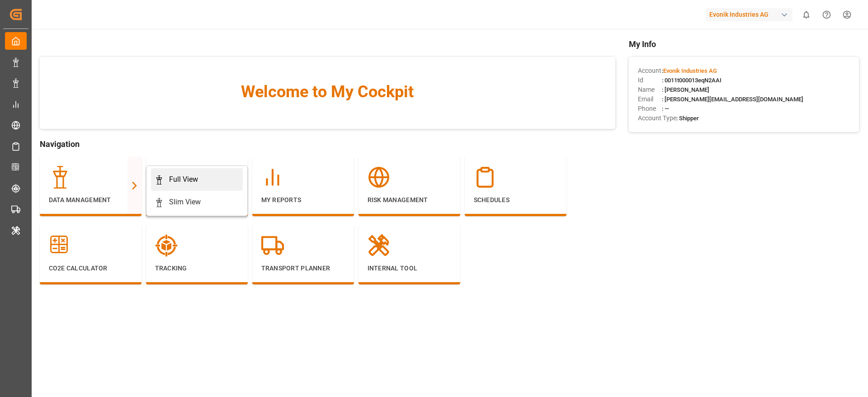 This screenshot has width=868, height=397. What do you see at coordinates (183, 179) in the screenshot?
I see `div: Full View` at bounding box center [183, 179].